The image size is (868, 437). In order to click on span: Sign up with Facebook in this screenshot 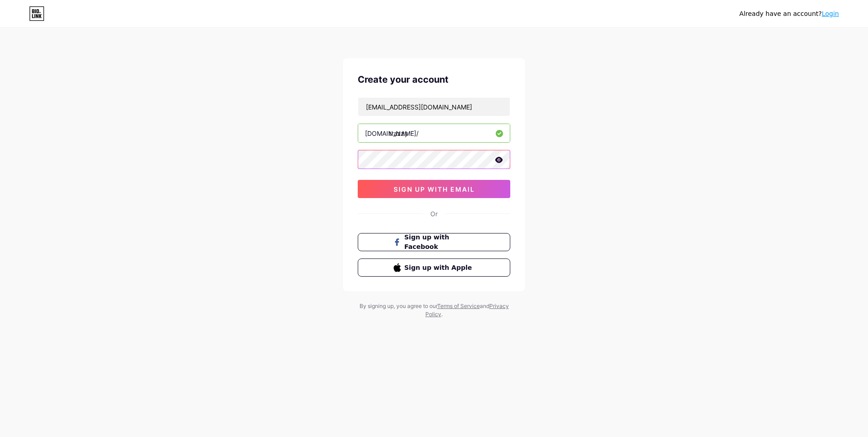, I will do `click(440, 242)`.